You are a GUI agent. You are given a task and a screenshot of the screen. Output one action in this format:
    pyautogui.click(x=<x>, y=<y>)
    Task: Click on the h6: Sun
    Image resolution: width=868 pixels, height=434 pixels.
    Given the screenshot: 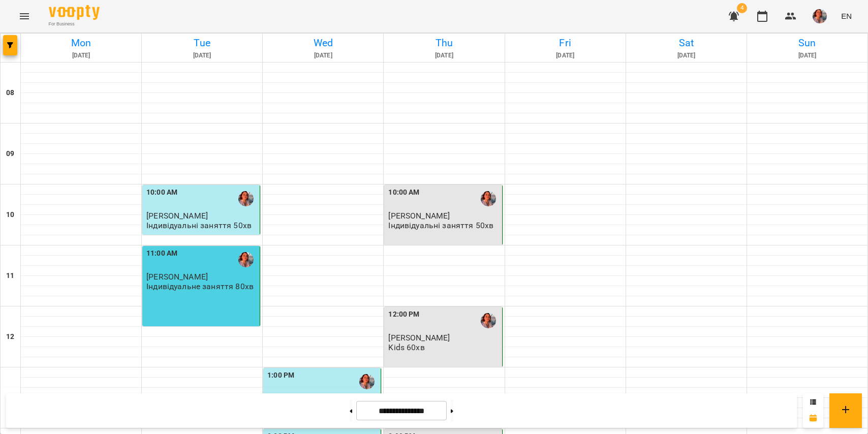 What is the action you would take?
    pyautogui.click(x=807, y=43)
    